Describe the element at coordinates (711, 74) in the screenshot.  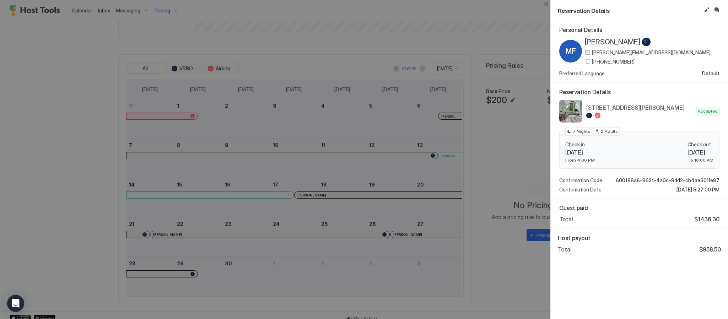
I see `span: Default` at that location.